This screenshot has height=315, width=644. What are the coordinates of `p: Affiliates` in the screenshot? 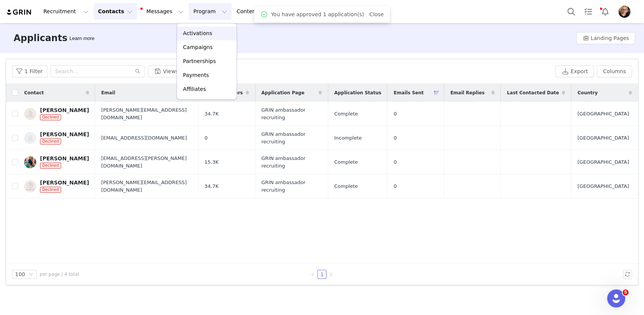 It's located at (194, 89).